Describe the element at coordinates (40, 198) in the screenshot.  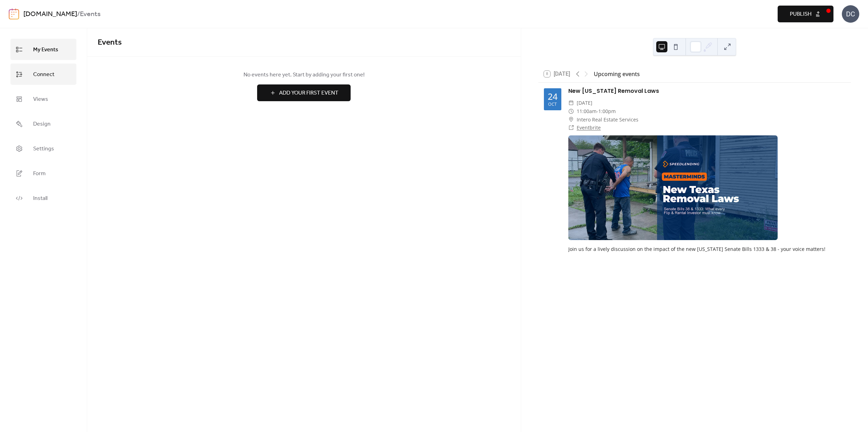
I see `span: Install` at that location.